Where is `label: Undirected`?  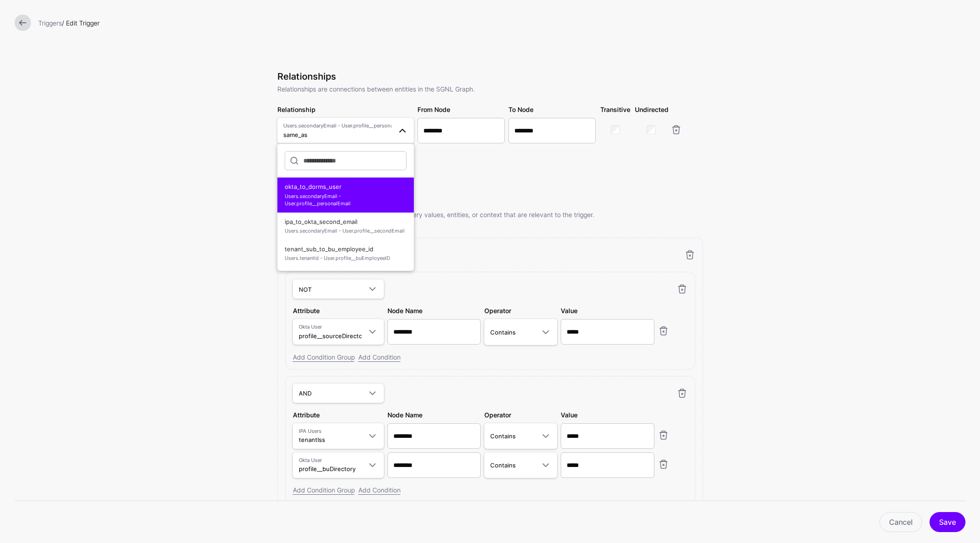
label: Undirected is located at coordinates (652, 109).